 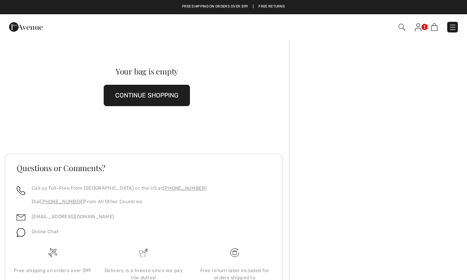 What do you see at coordinates (402, 27) in the screenshot?
I see `img: Search` at bounding box center [402, 27].